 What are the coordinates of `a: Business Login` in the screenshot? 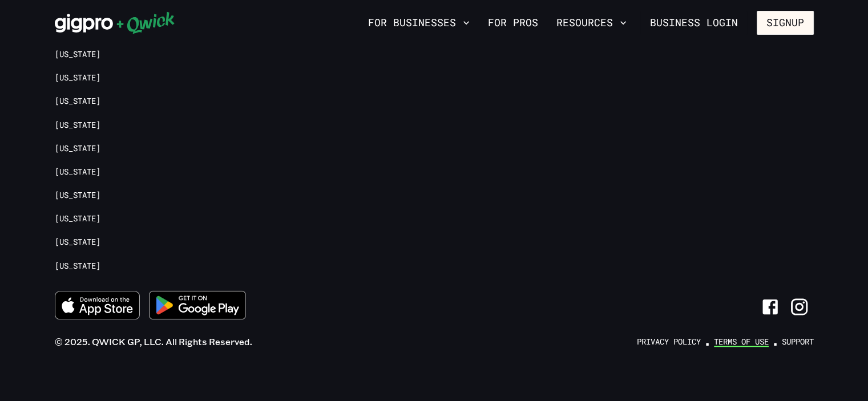 It's located at (694, 23).